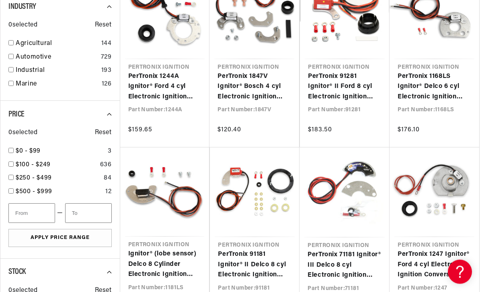 This screenshot has height=292, width=480. What do you see at coordinates (108, 193) in the screenshot?
I see `div: 12` at bounding box center [108, 193].